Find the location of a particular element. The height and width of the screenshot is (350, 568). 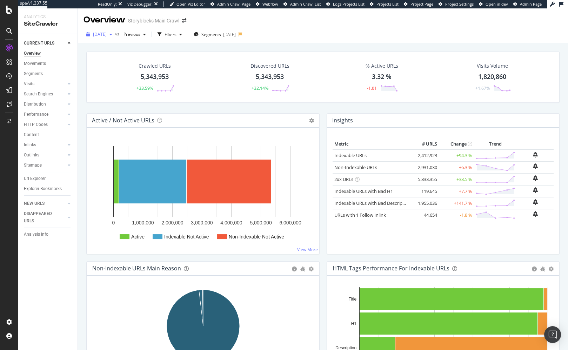

a: Project Page is located at coordinates (418, 4).